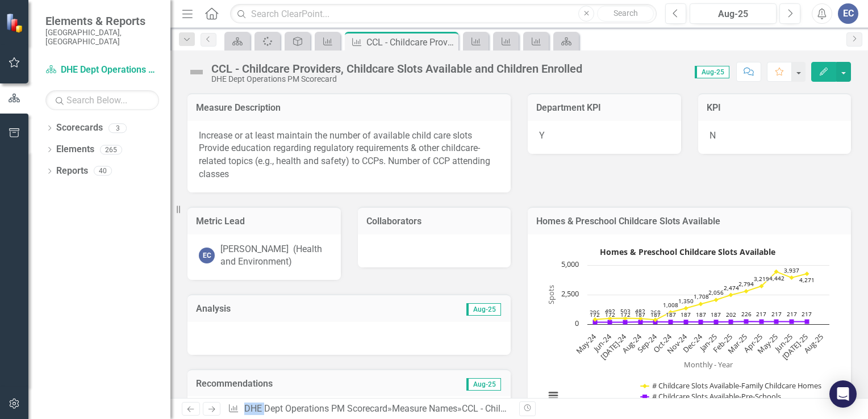  I want to click on h3: KPI, so click(775, 108).